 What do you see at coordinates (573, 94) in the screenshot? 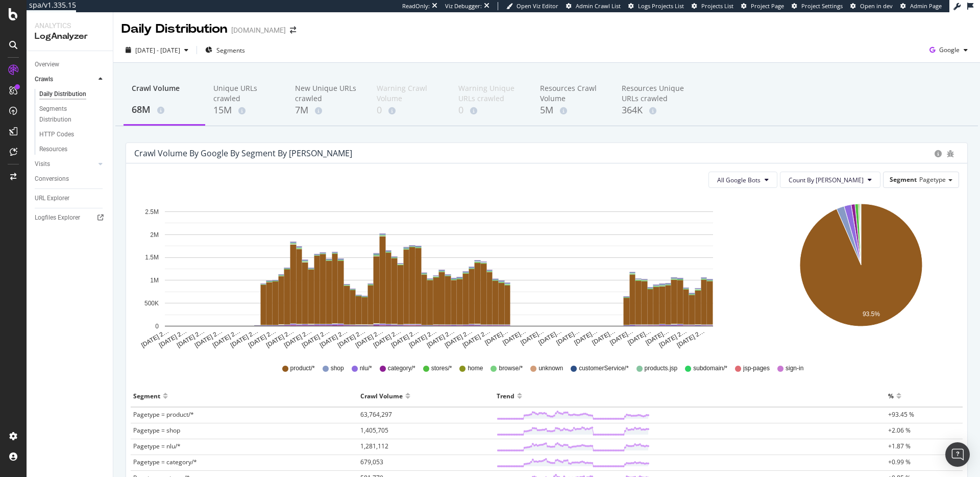
I see `div: Resources Crawl Volume` at bounding box center [573, 94].